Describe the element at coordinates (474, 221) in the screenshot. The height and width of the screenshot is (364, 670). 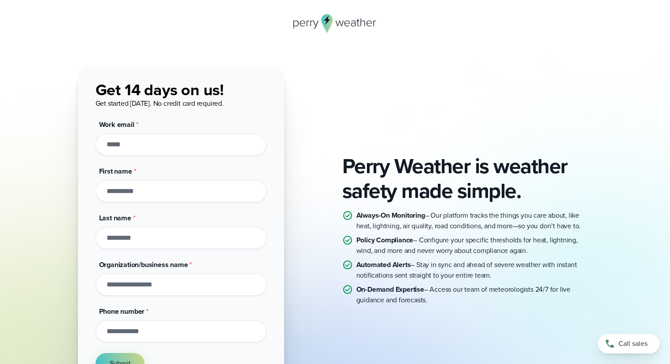
I see `p: – Our platform tracks the things you care about, like heat, lightning, air quality, road conditio...` at that location.